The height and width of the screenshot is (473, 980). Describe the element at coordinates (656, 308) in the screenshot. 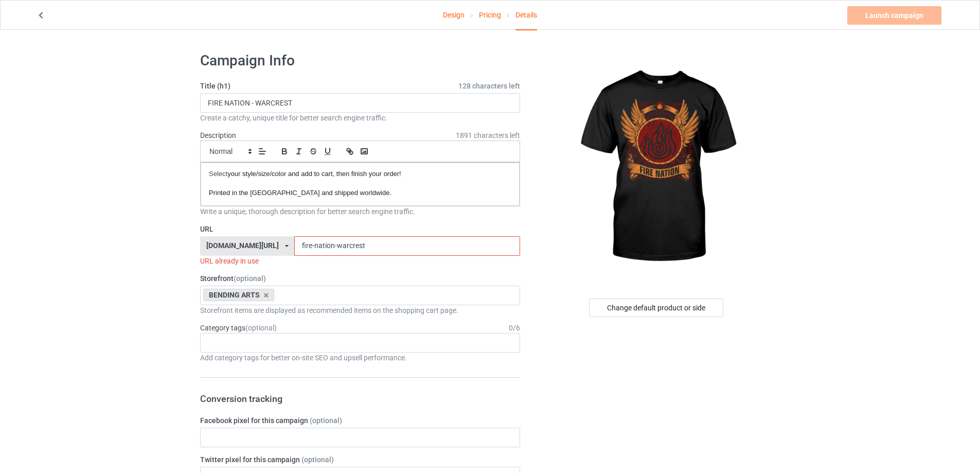

I see `div: Change default product or side` at that location.